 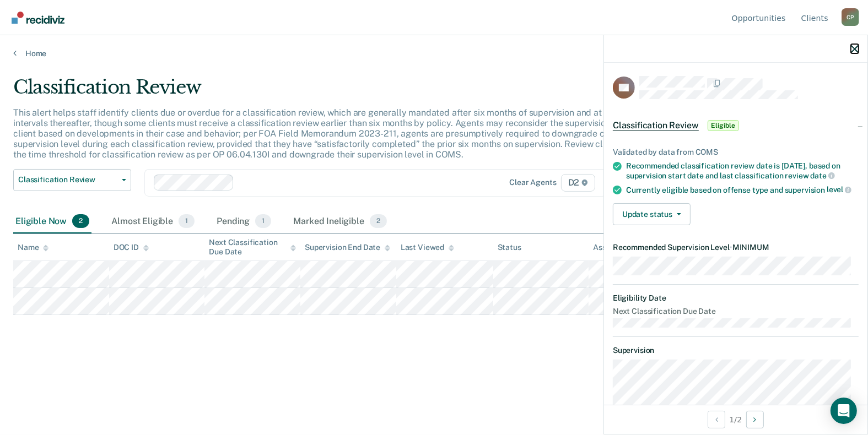 What do you see at coordinates (153, 222) in the screenshot?
I see `div: Almost Eligible` at bounding box center [153, 222].